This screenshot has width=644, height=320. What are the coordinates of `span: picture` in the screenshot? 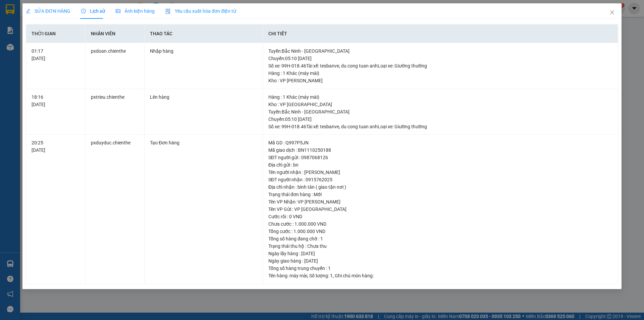 It's located at (118, 11).